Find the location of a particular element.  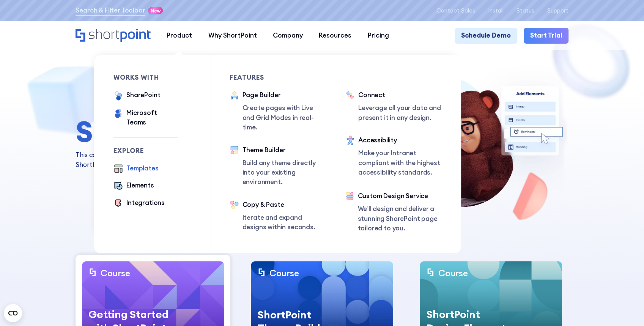

div: Product is located at coordinates (179, 35).